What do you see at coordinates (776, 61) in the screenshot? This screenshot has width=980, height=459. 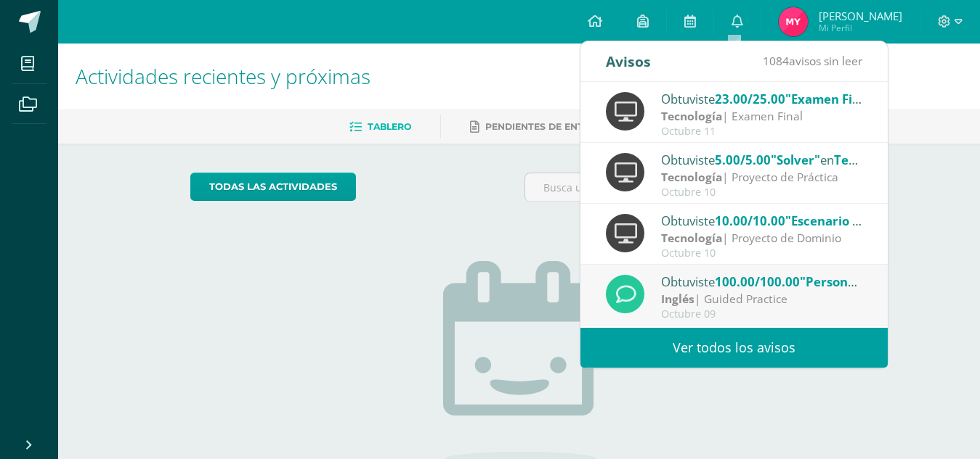 I see `span: 1084` at bounding box center [776, 61].